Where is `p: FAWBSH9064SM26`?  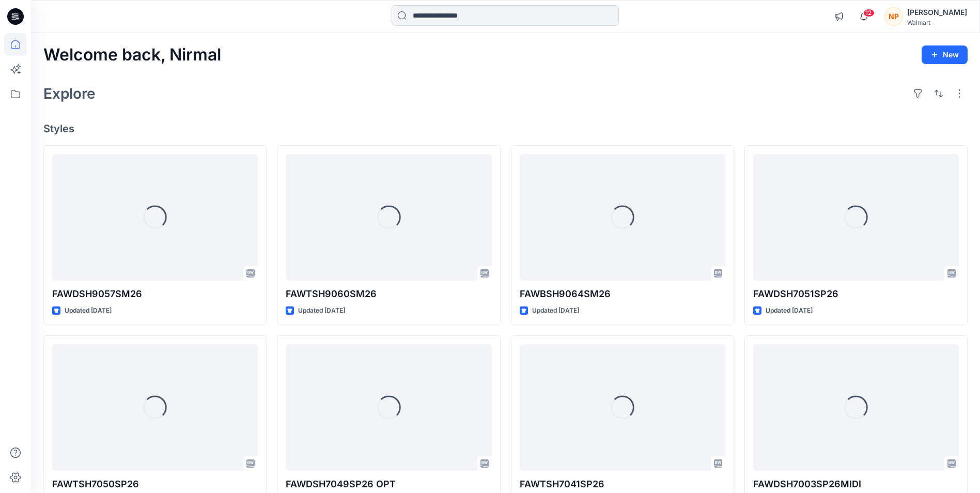 p: FAWBSH9064SM26 is located at coordinates (622, 294).